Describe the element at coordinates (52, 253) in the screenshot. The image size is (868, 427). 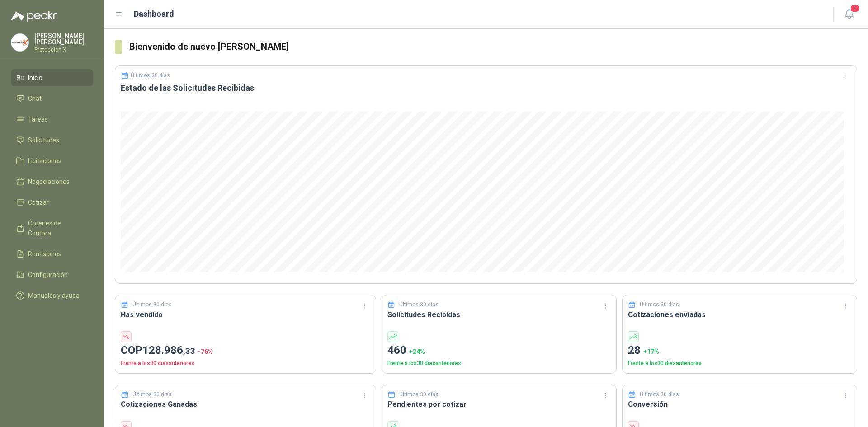
I see `a: Remisiones` at that location.